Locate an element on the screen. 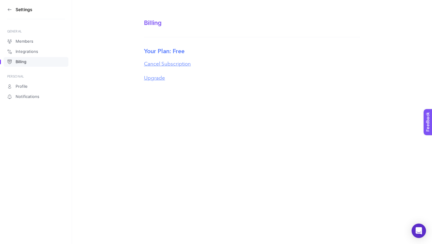  span: Members is located at coordinates (24, 41).